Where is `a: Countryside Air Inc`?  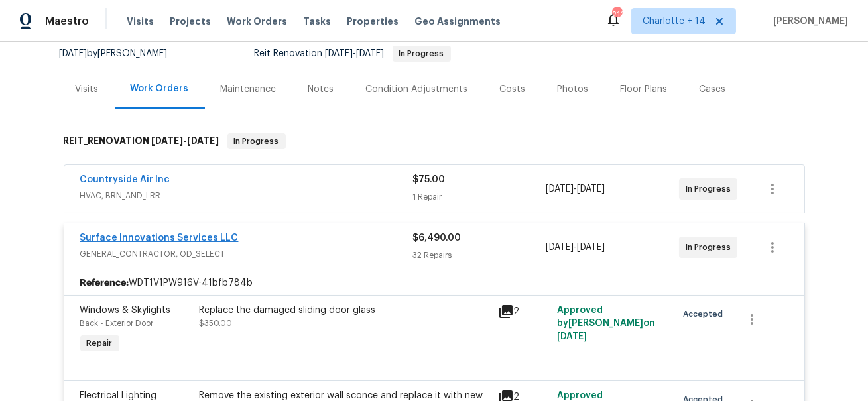 a: Countryside Air Inc is located at coordinates (125, 180).